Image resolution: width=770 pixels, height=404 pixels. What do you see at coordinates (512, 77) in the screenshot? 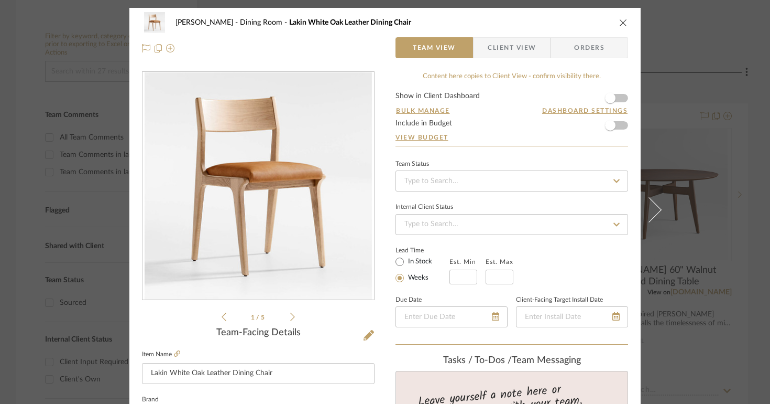
I see `div: Content here copies to Client View - confirm visibility there.` at bounding box center [512, 77].